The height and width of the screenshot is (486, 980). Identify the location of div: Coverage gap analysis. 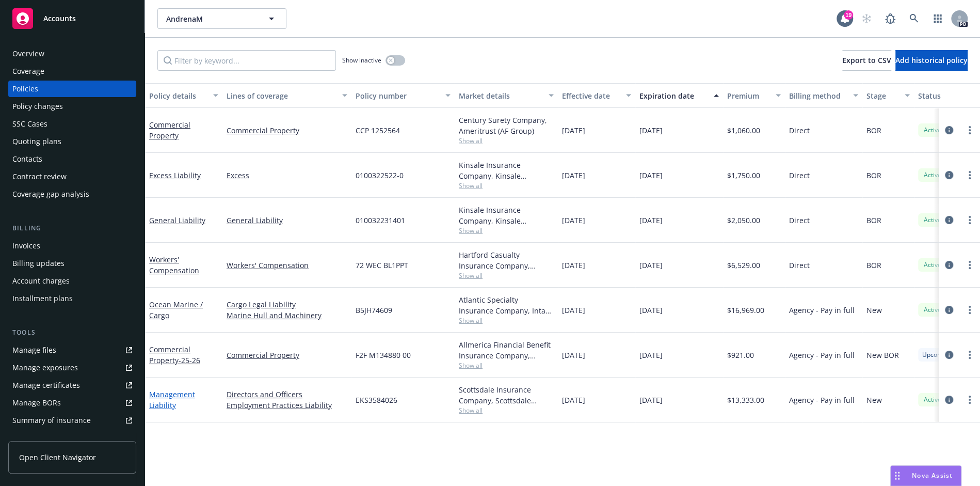
(51, 194).